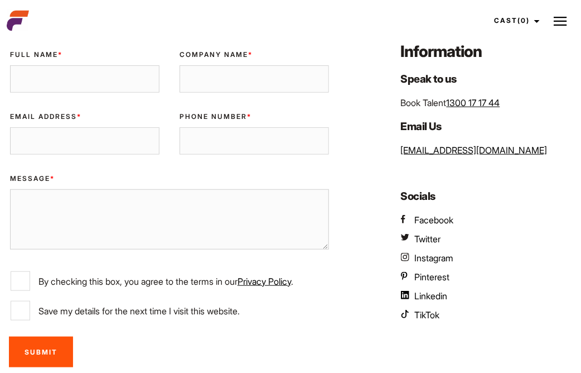 The image size is (581, 373). Describe the element at coordinates (487, 196) in the screenshot. I see `h4: Socials` at that location.